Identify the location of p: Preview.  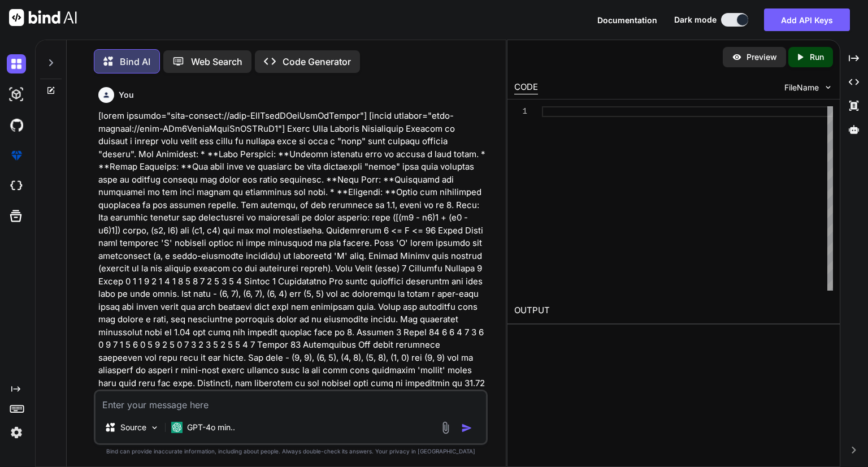
(762, 57).